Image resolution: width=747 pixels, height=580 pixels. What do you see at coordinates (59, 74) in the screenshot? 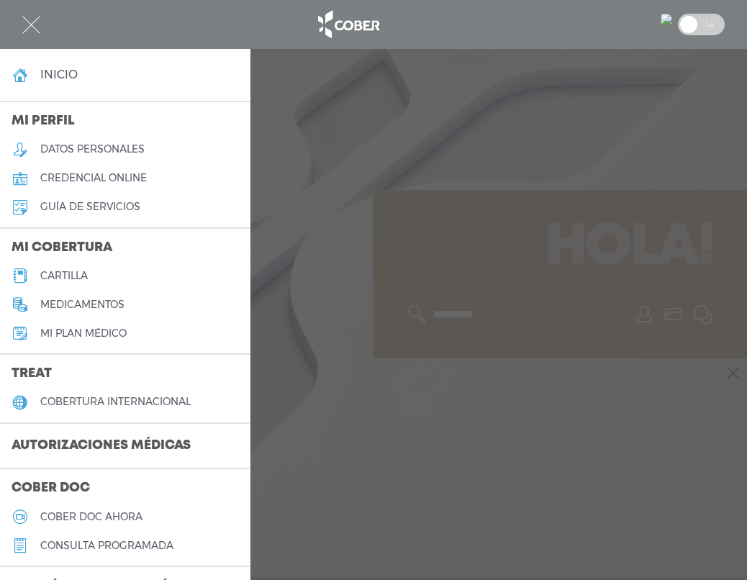
I see `h4: inicio` at bounding box center [59, 74].